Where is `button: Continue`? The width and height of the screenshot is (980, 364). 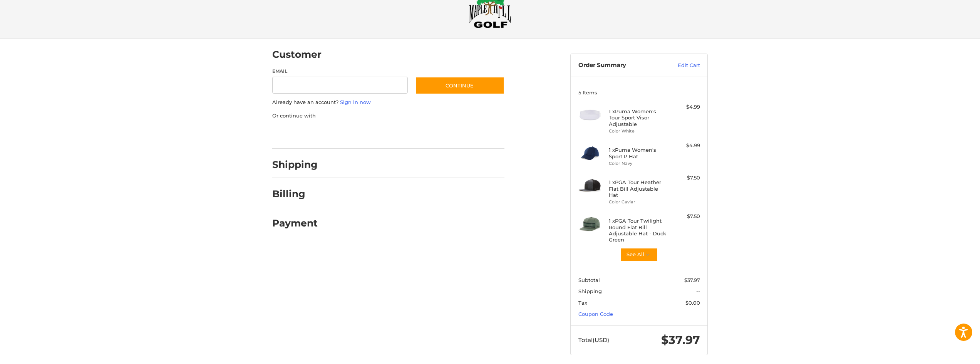
button: Continue is located at coordinates (460, 85).